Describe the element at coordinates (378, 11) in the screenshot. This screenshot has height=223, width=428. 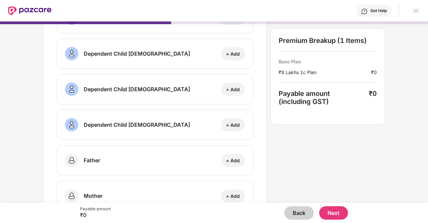
I see `div: Get Help` at that location.